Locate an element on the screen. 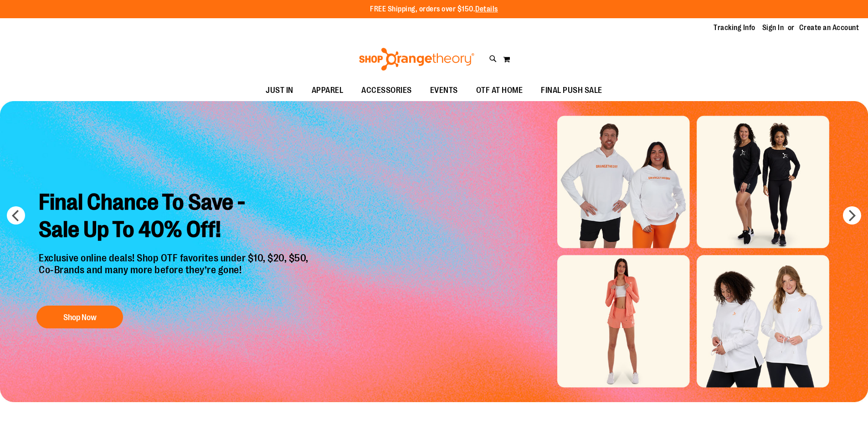 This screenshot has height=434, width=868. button: prev is located at coordinates (16, 215).